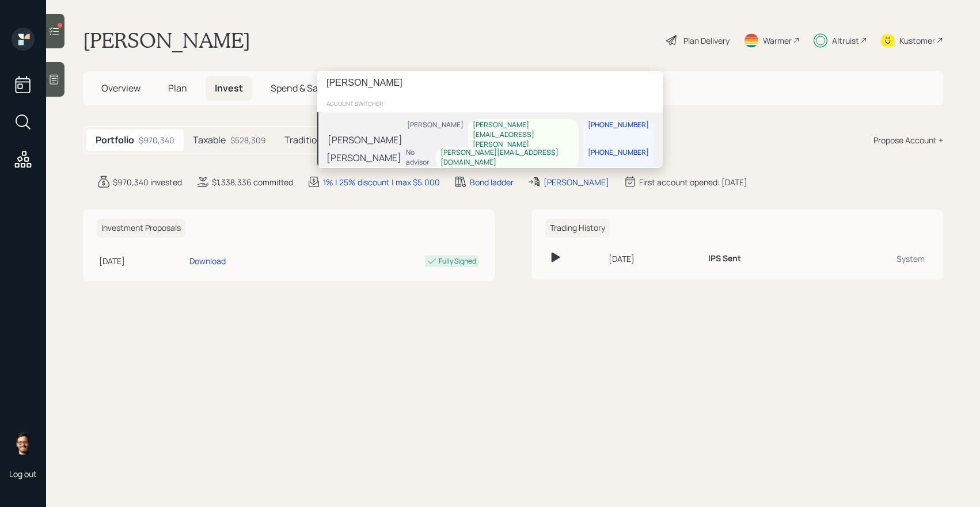 The image size is (980, 507). What do you see at coordinates (419, 158) in the screenshot?
I see `div: No advisor` at bounding box center [419, 158].